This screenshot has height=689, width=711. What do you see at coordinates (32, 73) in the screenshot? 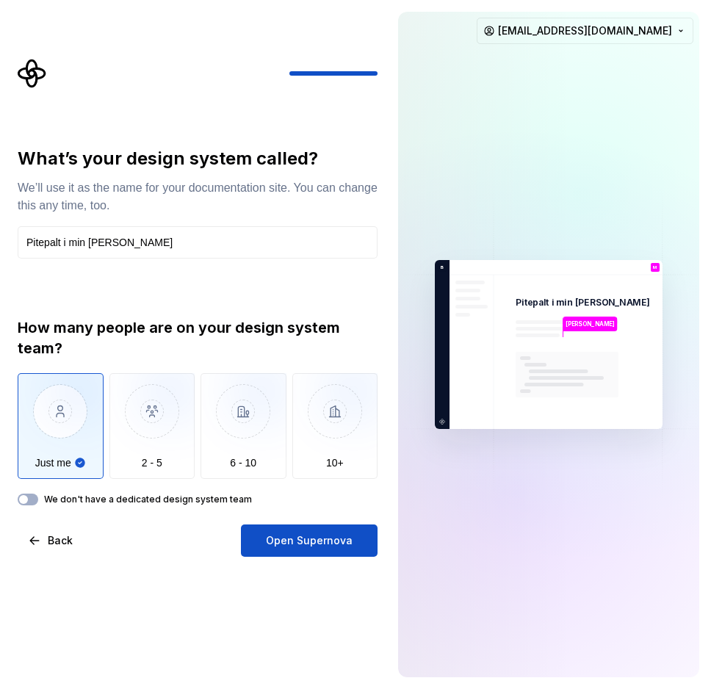
I see `svg: Supernova Logo` at bounding box center [32, 73].